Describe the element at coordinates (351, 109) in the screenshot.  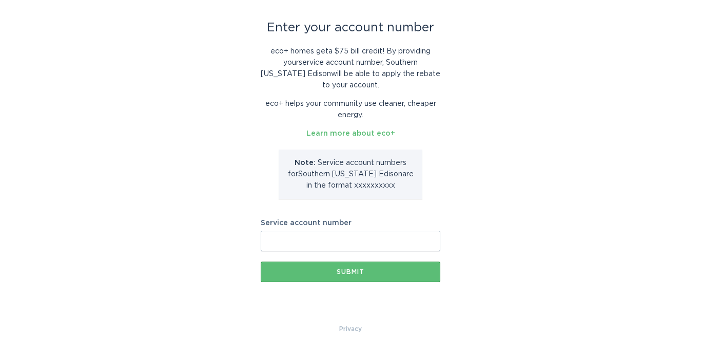
I see `p: eco+ helps your community use cleaner, cheaper energy.` at that location.